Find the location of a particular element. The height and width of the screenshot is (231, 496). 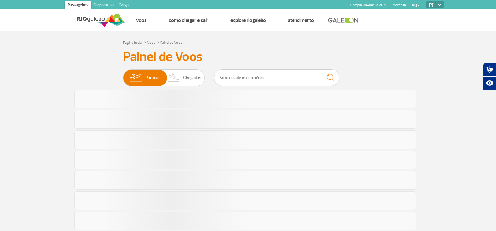

a: Página Inicial is located at coordinates (133, 43).